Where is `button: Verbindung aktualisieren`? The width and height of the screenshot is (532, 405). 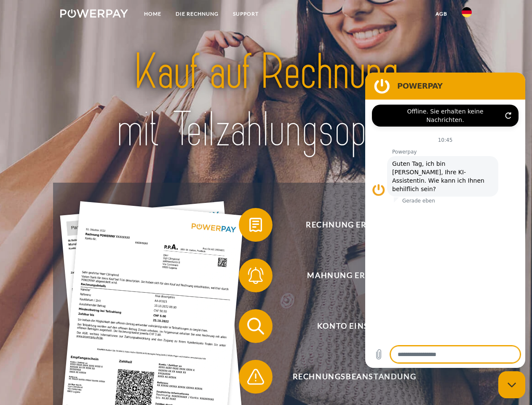 button: Verbindung aktualisieren is located at coordinates (143, 43).